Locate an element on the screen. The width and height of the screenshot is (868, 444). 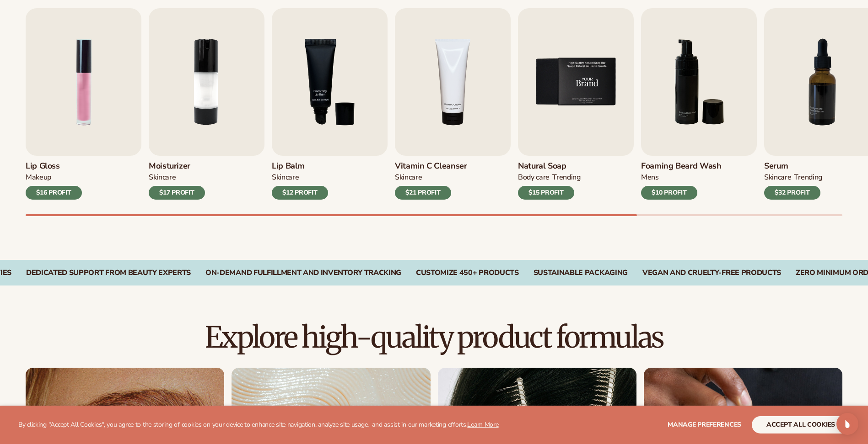
button: accept all cookies is located at coordinates (800, 425).